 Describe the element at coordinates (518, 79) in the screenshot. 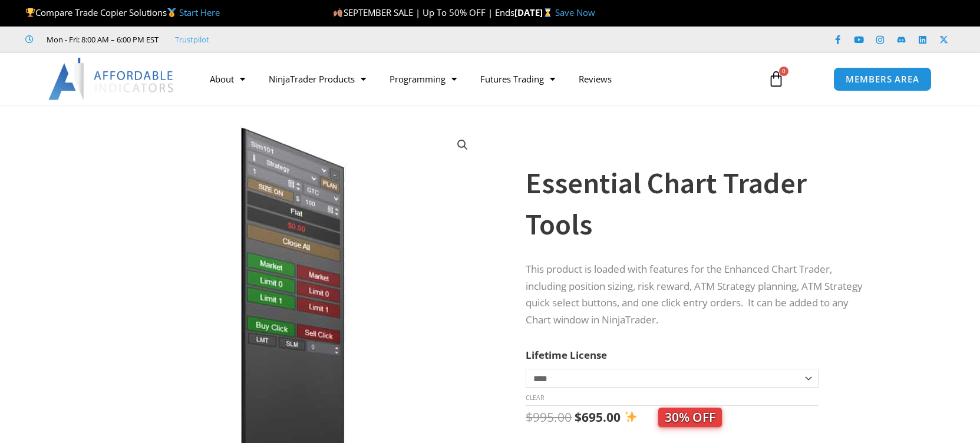

I see `a: Futures Trading` at that location.